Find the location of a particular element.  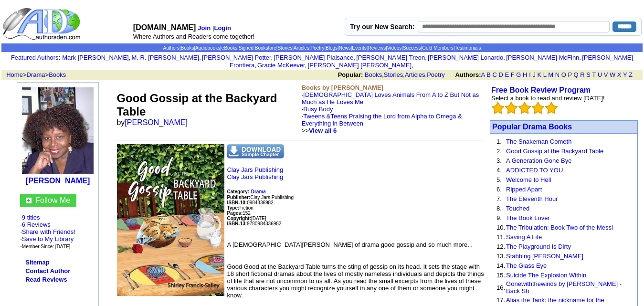

img: bigemptystars.png is located at coordinates (552, 108).